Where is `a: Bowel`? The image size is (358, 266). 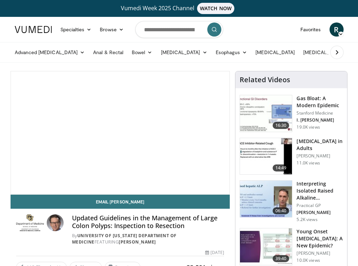 a: Bowel is located at coordinates (142, 52).